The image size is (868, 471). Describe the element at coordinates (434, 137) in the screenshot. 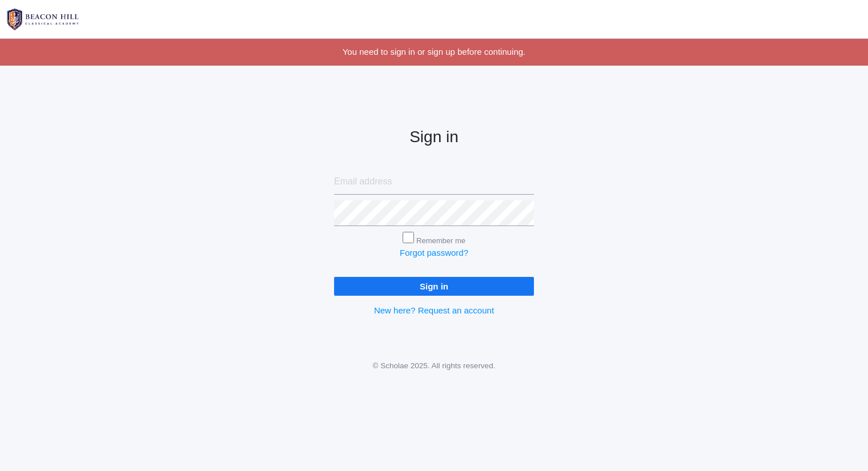

I see `h2: Sign in` at that location.